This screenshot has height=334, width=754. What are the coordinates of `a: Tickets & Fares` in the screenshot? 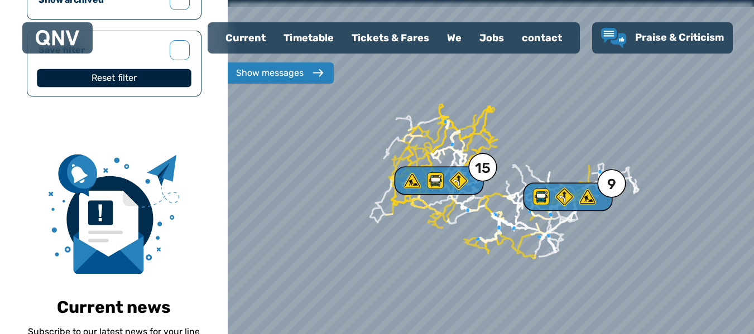 It's located at (390, 38).